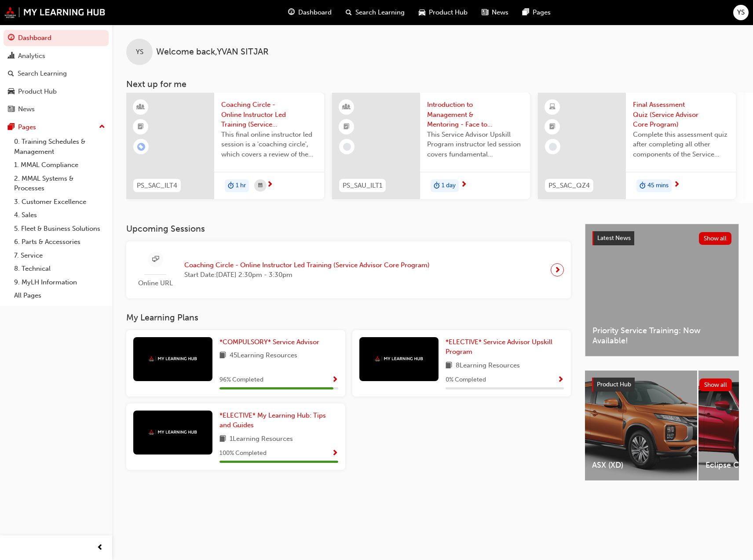 This screenshot has width=753, height=560. Describe the element at coordinates (56, 127) in the screenshot. I see `button: Pages` at that location.